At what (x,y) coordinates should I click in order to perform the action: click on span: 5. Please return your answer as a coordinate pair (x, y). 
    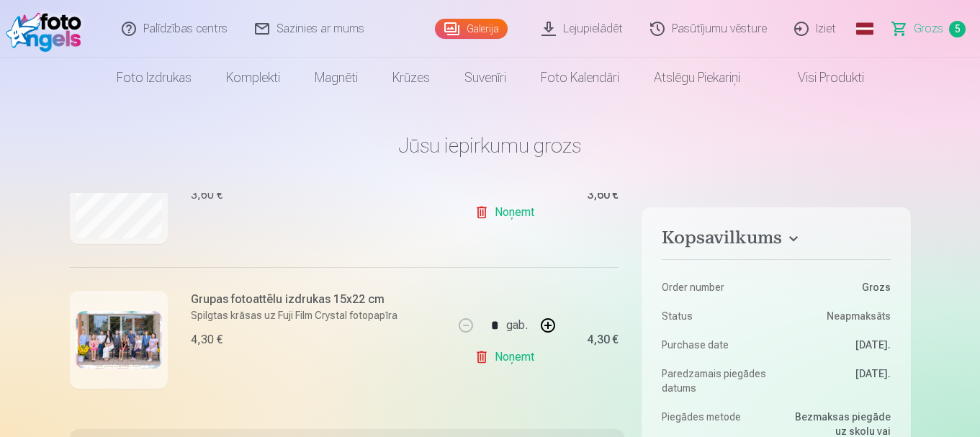
    Looking at the image, I should click on (957, 29).